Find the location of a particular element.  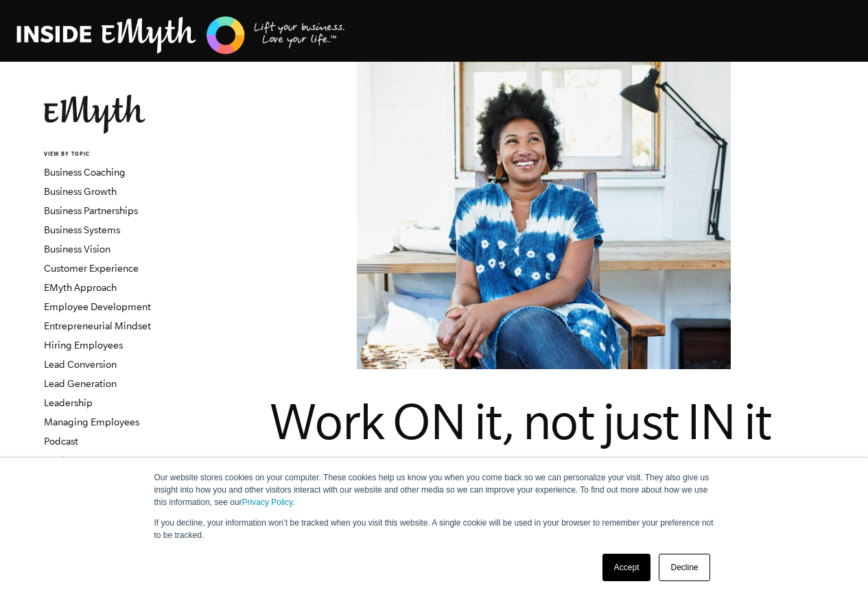

a: EMyth Approach is located at coordinates (80, 288).